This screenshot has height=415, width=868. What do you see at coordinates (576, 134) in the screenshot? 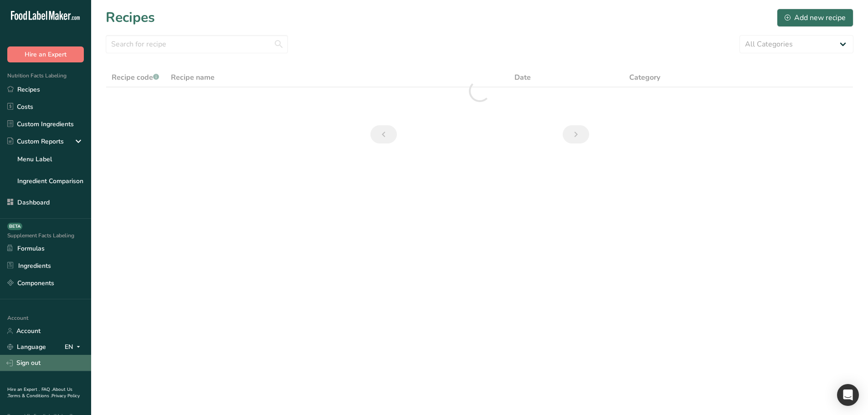
I see `a: Next page` at bounding box center [576, 134].